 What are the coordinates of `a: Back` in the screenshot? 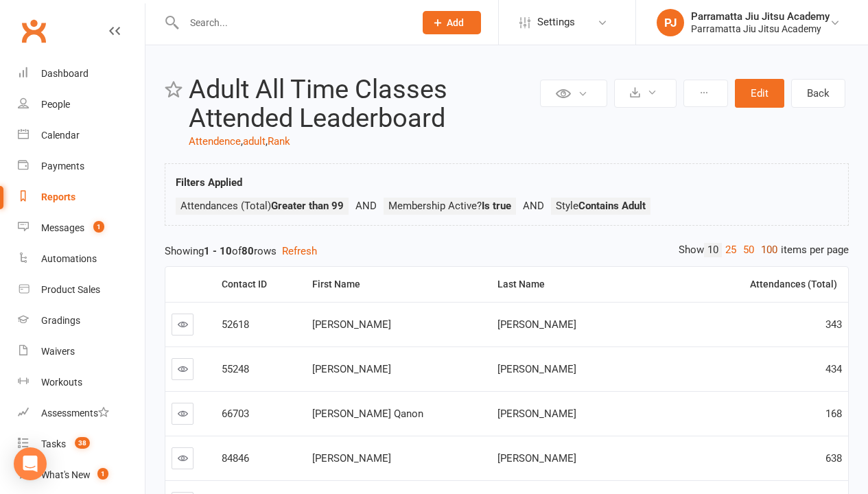 It's located at (818, 93).